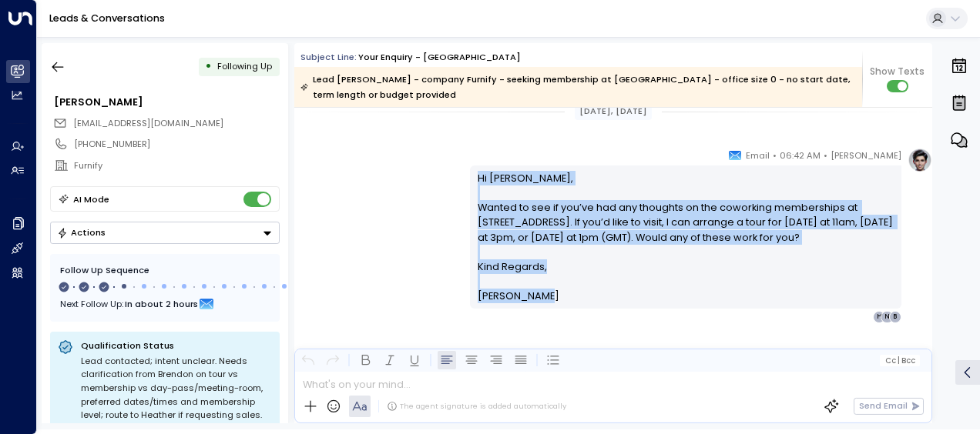 The height and width of the screenshot is (434, 980). I want to click on span: Email, so click(757, 155).